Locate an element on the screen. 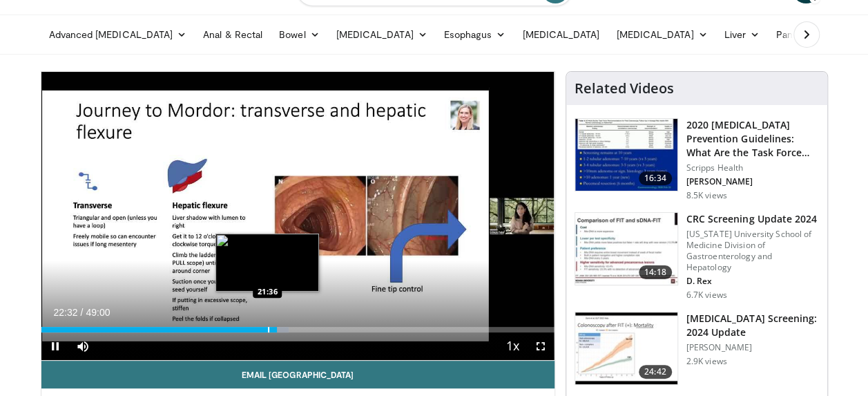 The height and width of the screenshot is (396, 868). span: 24:42 is located at coordinates (656, 372).